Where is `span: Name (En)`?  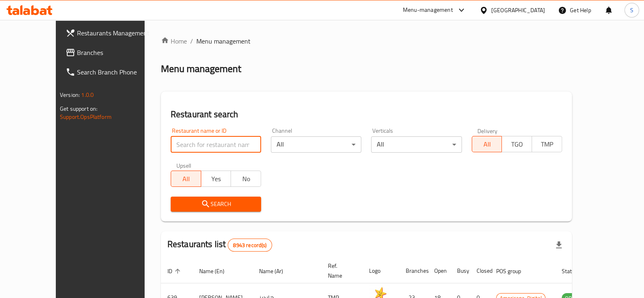
span: Name (En) is located at coordinates (217, 271).